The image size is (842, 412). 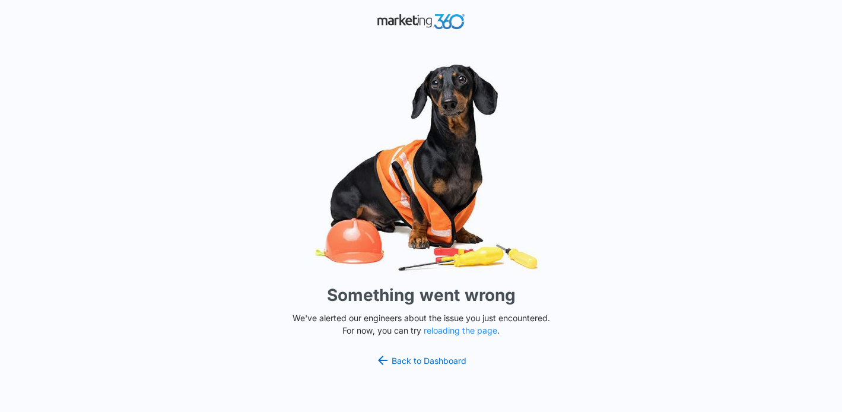 What do you see at coordinates (421, 21) in the screenshot?
I see `img: Marketing 360 Logo` at bounding box center [421, 21].